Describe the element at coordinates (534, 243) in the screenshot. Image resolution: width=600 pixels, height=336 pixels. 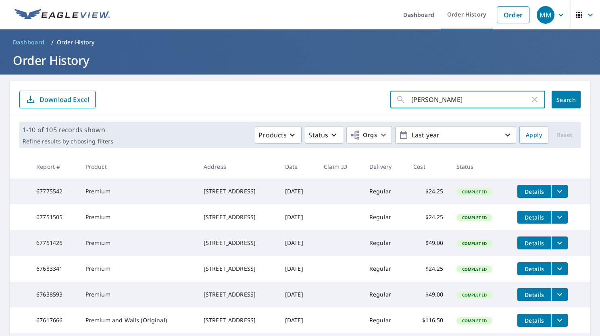
I see `button: detailsBtn-67751425` at that location.